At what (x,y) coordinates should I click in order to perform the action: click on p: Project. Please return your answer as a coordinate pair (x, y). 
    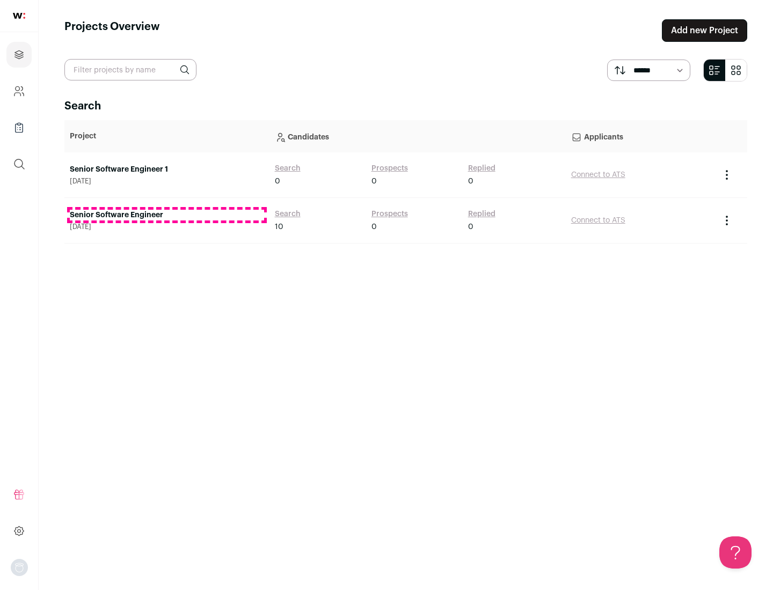
    Looking at the image, I should click on (167, 136).